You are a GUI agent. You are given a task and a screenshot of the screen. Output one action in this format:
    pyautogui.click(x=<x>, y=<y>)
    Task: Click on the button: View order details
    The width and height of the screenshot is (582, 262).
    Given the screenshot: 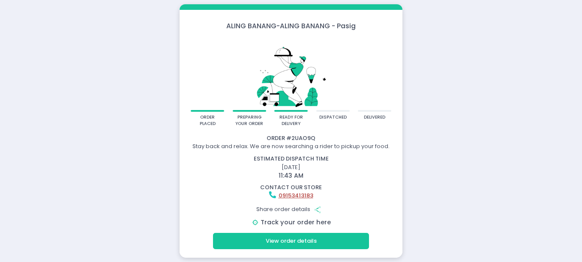 What is the action you would take?
    pyautogui.click(x=291, y=241)
    